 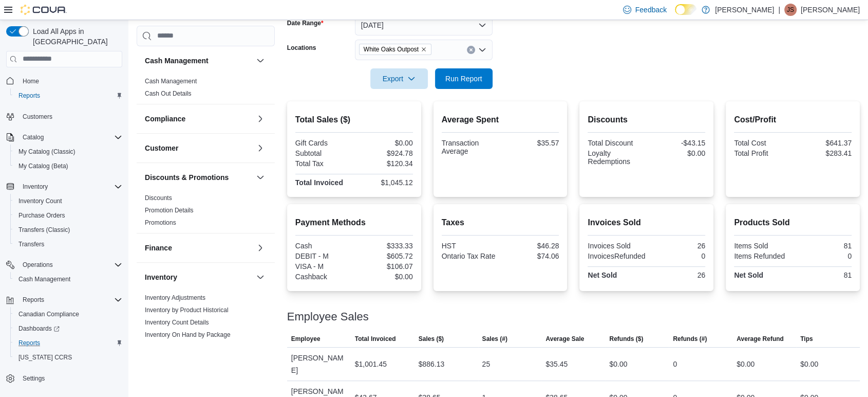 I want to click on span: Promotion Details, so click(x=169, y=210).